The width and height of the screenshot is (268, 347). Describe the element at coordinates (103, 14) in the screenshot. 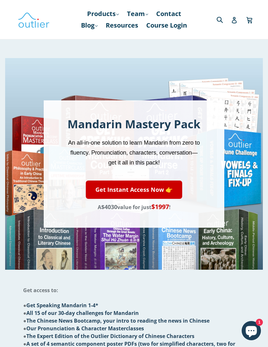

I see `a: Products` at that location.